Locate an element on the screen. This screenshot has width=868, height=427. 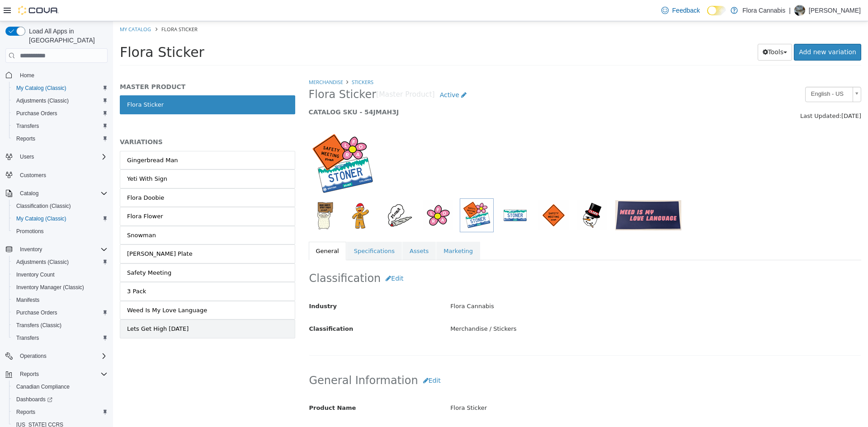
h2: General Information is located at coordinates (472, 359).